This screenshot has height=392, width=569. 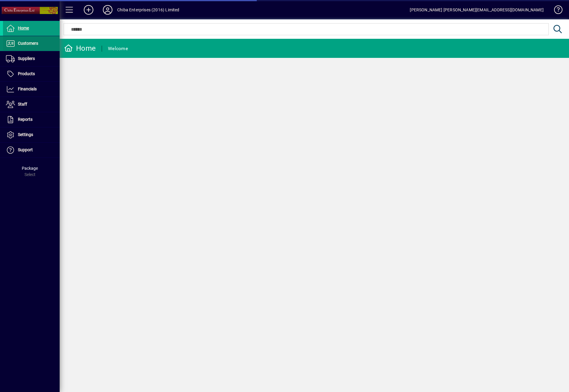 I want to click on span: Suppliers, so click(x=26, y=58).